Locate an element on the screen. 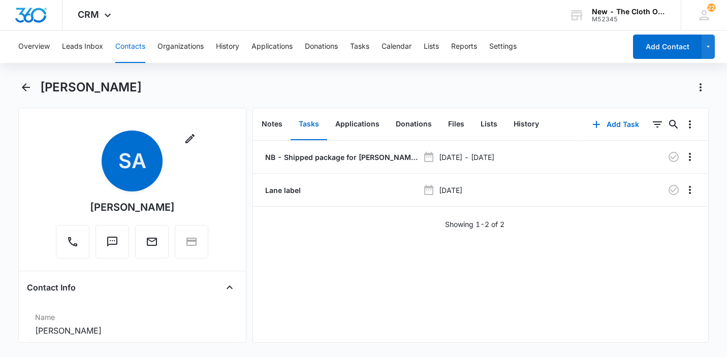 This screenshot has height=357, width=727. button: Leads Inbox is located at coordinates (82, 47).